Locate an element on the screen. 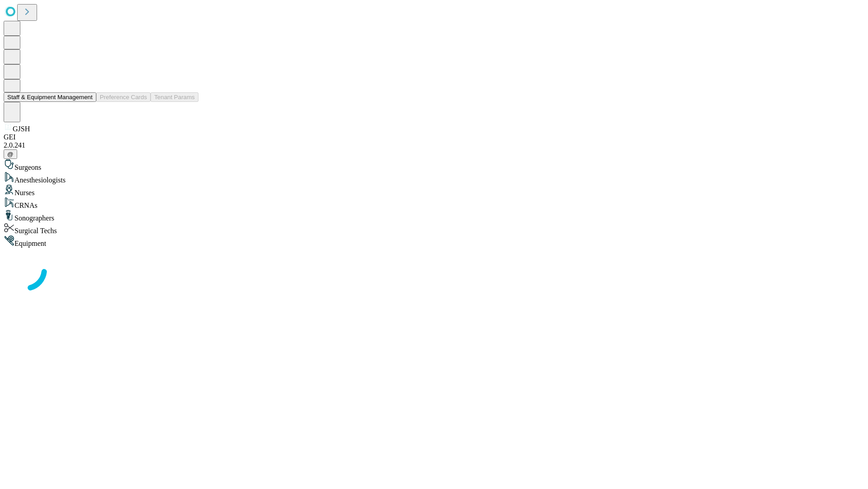 This screenshot has height=489, width=868. div: Surgeons is located at coordinates (434, 165).